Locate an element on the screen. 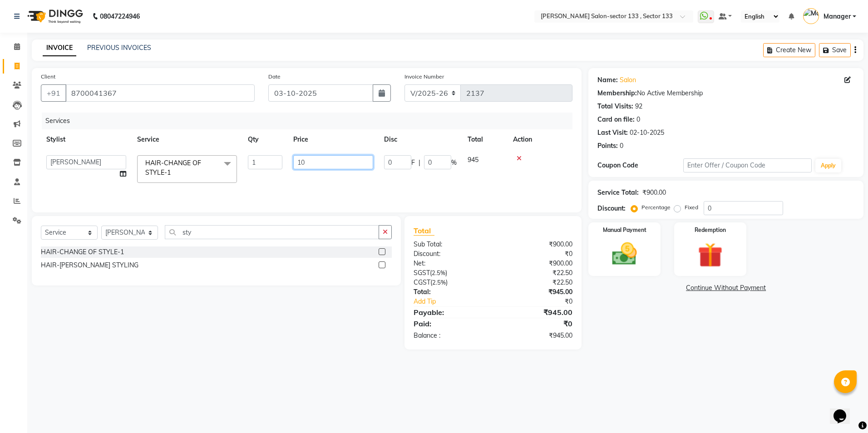  label: Date is located at coordinates (274, 77).